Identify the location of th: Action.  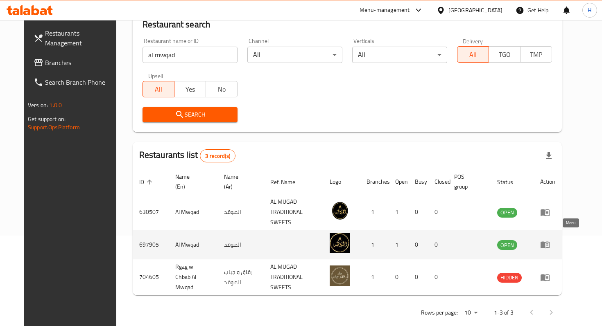
(547, 182).